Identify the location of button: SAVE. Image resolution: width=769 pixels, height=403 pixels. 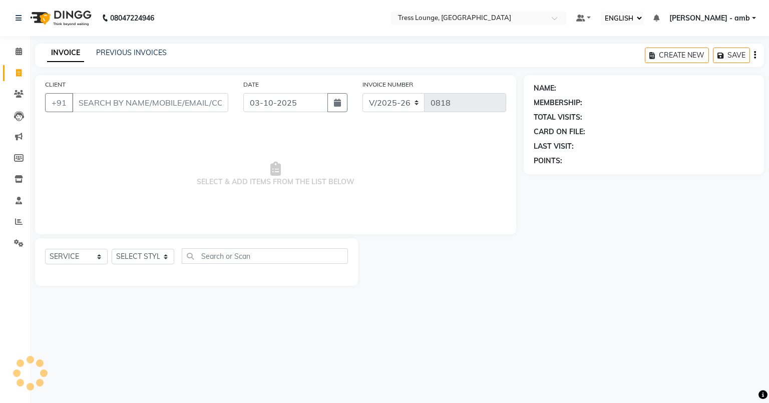
(732, 55).